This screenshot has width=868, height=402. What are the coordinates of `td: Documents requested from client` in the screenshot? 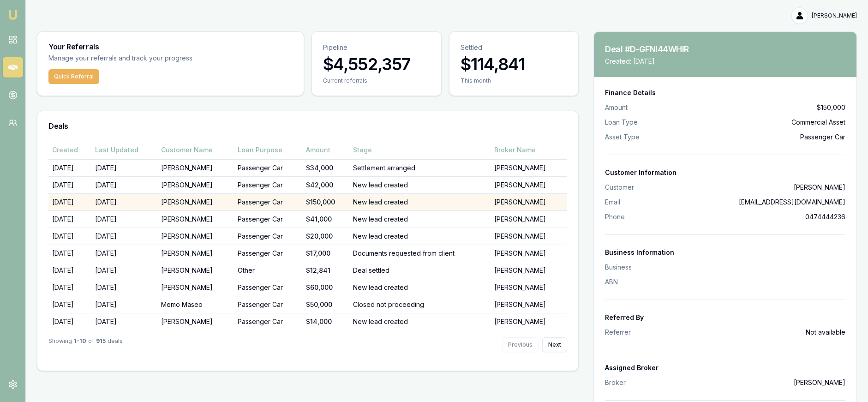 It's located at (420, 253).